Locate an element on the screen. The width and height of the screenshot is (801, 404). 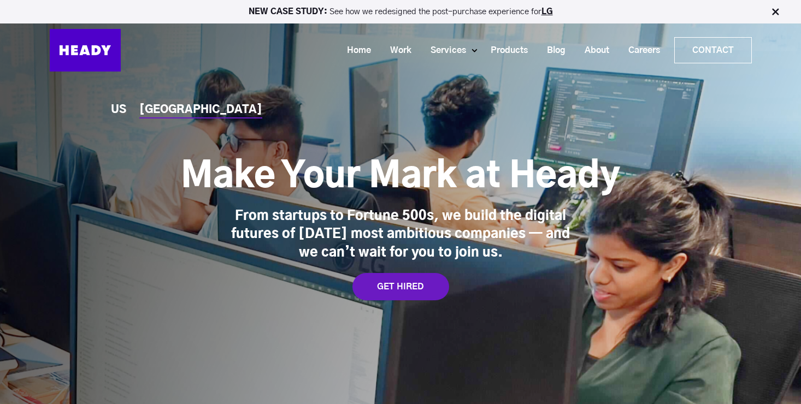
strong: NEW CASE STUDY: is located at coordinates (289, 11).